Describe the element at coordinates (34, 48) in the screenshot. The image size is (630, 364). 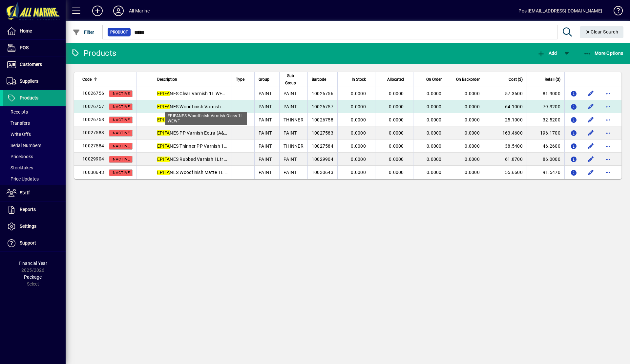
I see `a: POS` at that location.